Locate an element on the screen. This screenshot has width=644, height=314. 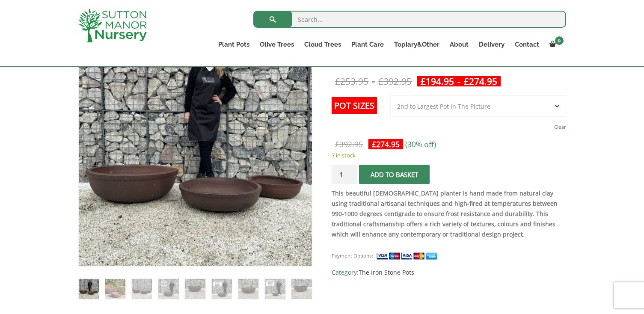
img: payment supported is located at coordinates (408, 255).